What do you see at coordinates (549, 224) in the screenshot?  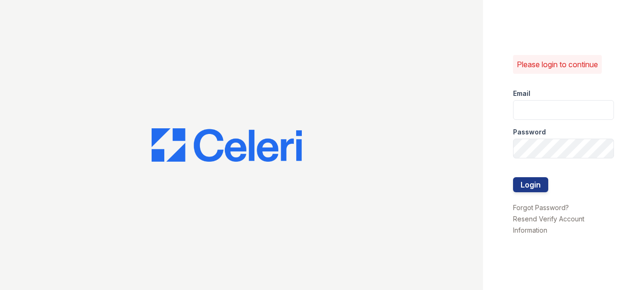 I see `a: Resend Verify Account Information` at bounding box center [549, 224].